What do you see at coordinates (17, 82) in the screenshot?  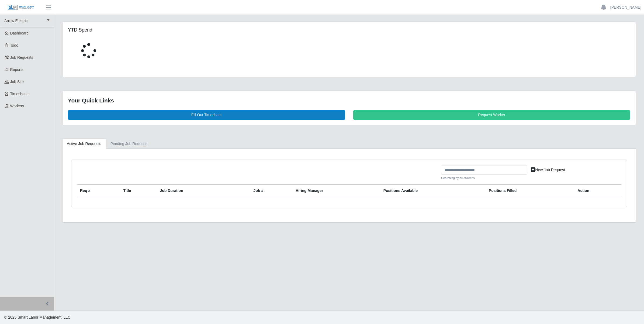 I see `span: job site` at bounding box center [17, 82].